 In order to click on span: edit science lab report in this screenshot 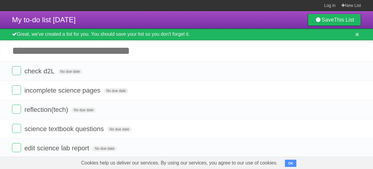, I will do `click(57, 148)`.